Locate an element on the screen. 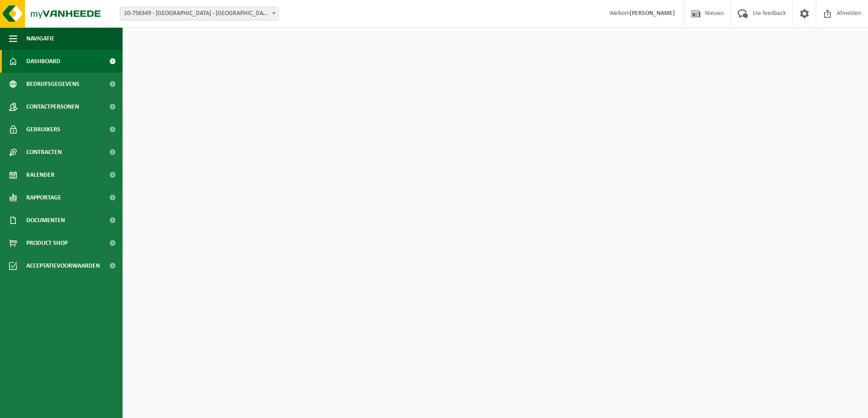 The width and height of the screenshot is (868, 418). span: Gebruikers is located at coordinates (43, 129).